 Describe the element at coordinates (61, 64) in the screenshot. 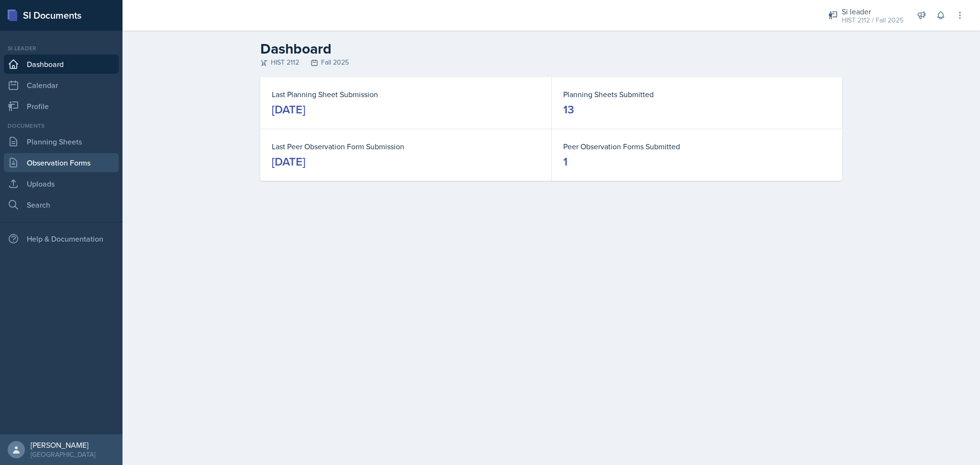

I see `a: Dashboard` at that location.